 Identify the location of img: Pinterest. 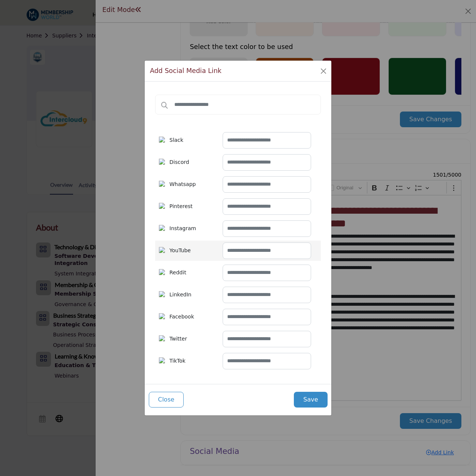
(163, 206).